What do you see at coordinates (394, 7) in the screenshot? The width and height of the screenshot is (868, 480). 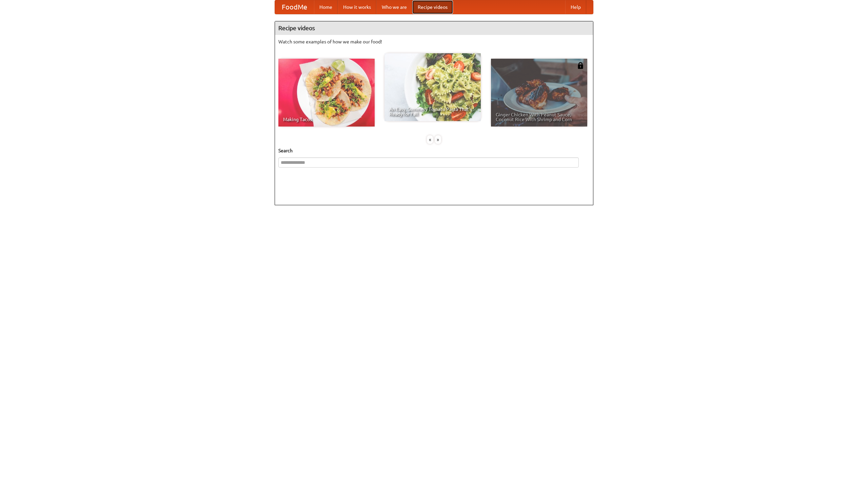 I see `a: Who we are` at bounding box center [394, 7].